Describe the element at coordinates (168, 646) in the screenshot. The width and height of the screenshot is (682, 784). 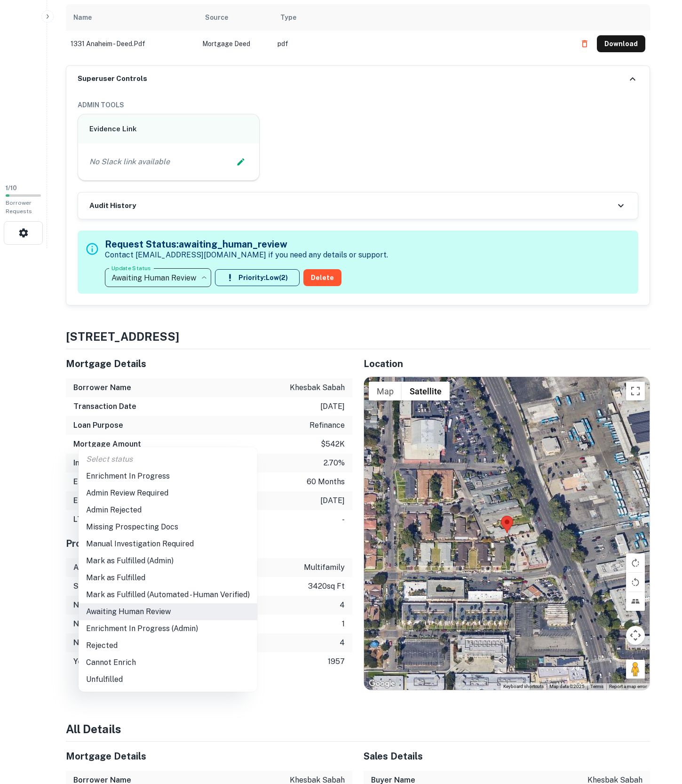
I see `li: Rejected` at that location.